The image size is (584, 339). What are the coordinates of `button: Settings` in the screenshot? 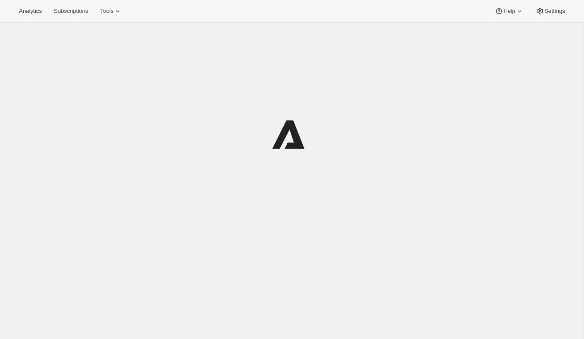 It's located at (551, 11).